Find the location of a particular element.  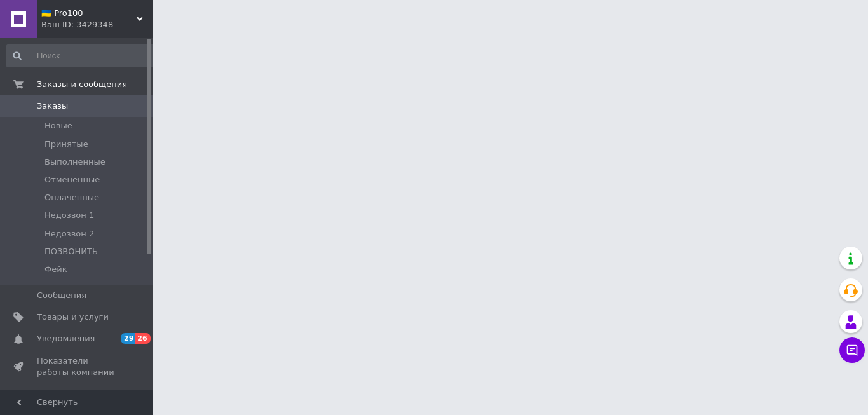

span: 🇺🇦 Pro100 is located at coordinates (89, 13).